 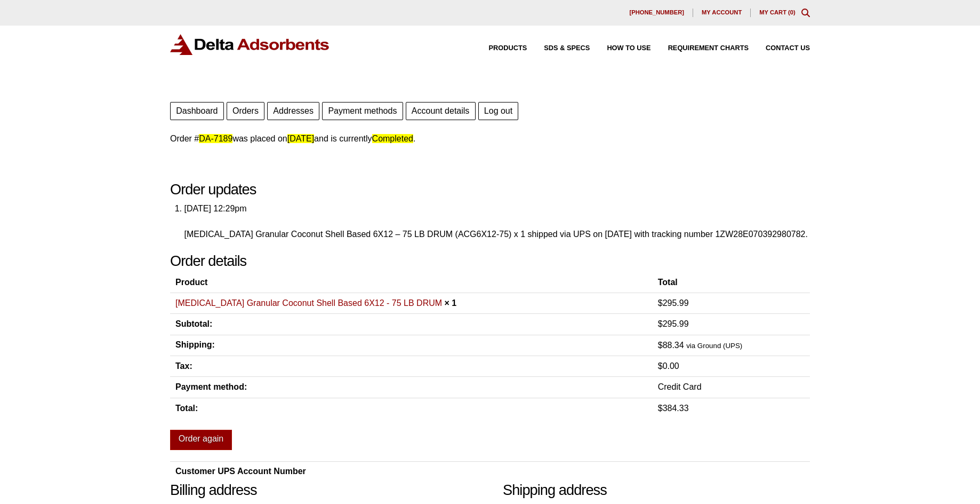 I want to click on a: Contact Us, so click(x=779, y=48).